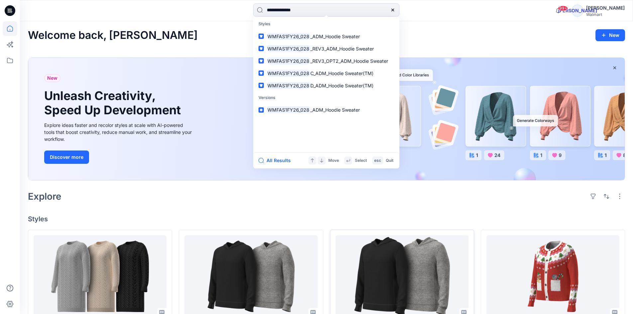  Describe the element at coordinates (563, 8) in the screenshot. I see `span: 99+` at that location.